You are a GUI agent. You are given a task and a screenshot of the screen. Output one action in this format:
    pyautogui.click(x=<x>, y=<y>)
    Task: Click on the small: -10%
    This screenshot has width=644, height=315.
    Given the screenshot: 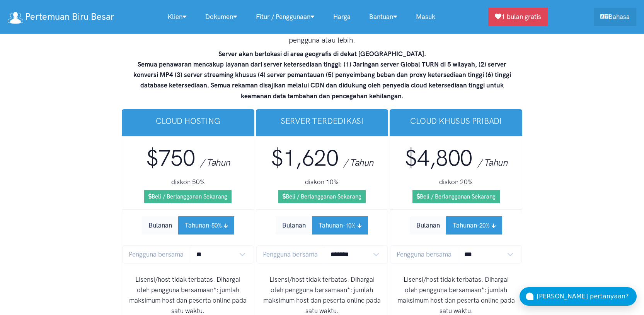 What is the action you would take?
    pyautogui.click(x=349, y=225)
    